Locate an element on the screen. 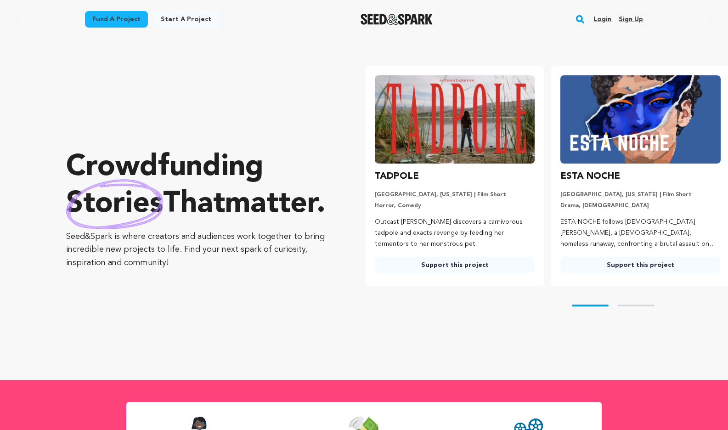 The image size is (728, 430). p: Horror, Comedy is located at coordinates (455, 206).